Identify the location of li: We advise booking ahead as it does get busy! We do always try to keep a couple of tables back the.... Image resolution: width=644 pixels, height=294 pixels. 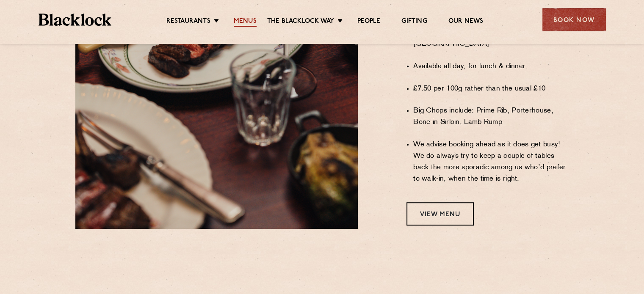
(490, 162).